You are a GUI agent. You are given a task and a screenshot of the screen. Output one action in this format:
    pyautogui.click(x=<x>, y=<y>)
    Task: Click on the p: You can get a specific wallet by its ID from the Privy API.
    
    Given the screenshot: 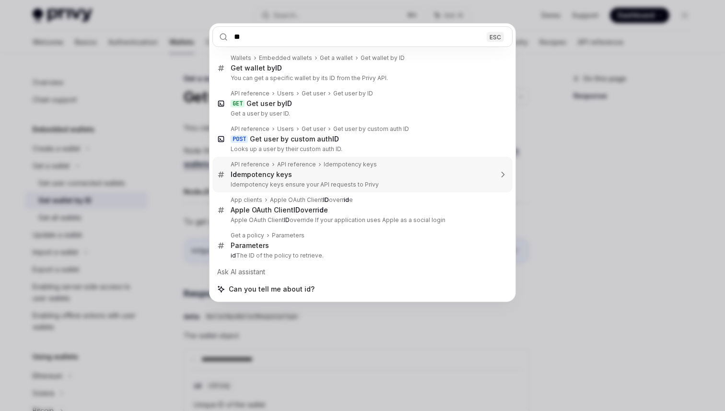 What is the action you would take?
    pyautogui.click(x=361, y=78)
    